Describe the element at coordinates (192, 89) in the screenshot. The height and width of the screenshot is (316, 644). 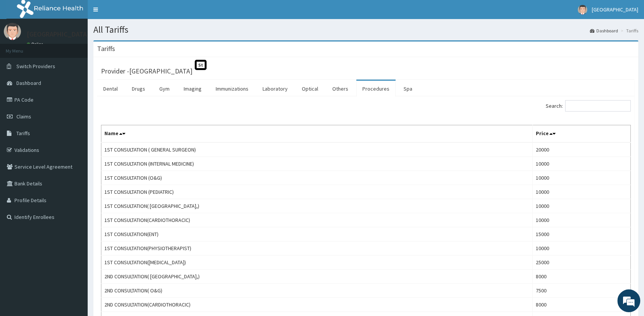
I see `a: Imaging` at that location.